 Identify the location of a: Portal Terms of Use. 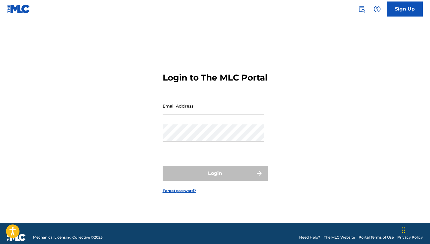
(376, 237).